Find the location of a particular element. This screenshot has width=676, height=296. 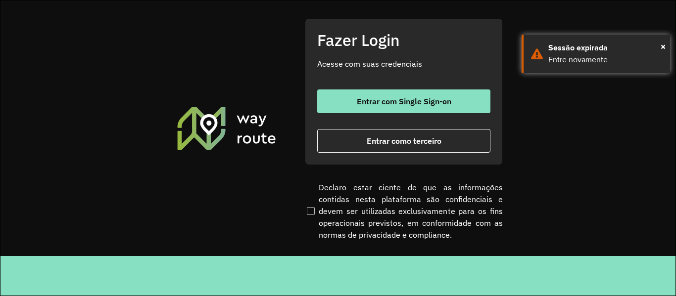

div: Sessão expirada is located at coordinates (605, 48).